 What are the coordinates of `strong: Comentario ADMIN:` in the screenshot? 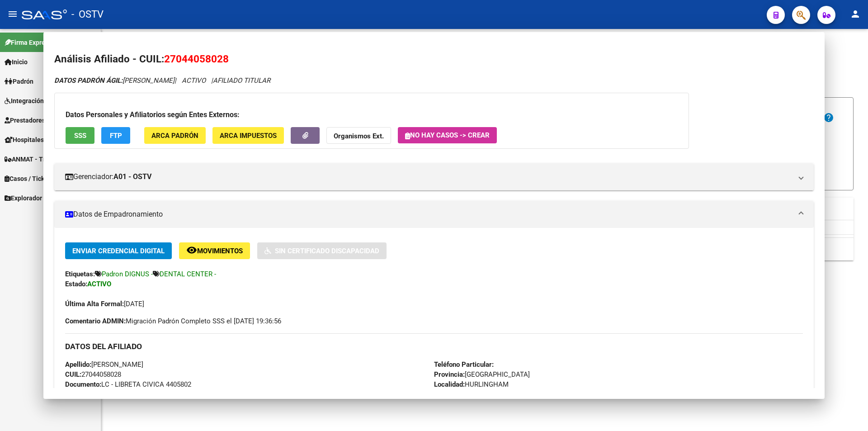 It's located at (96, 321).